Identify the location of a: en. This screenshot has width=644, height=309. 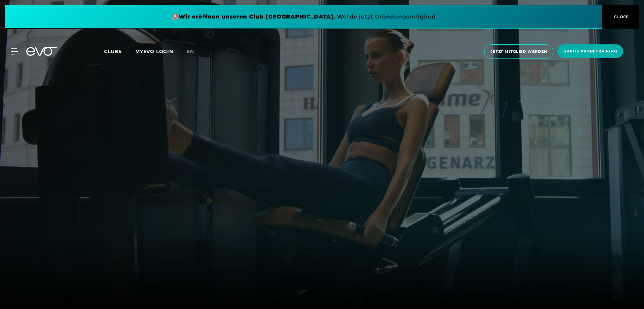
(194, 51).